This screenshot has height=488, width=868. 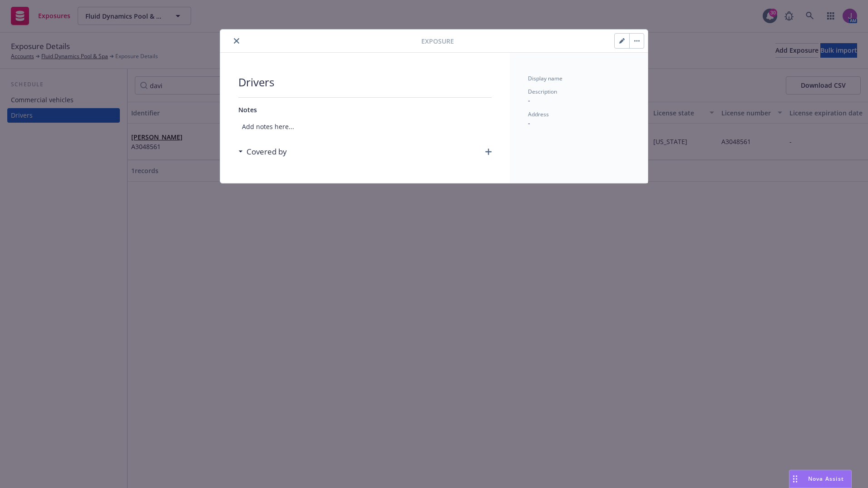 What do you see at coordinates (236, 41) in the screenshot?
I see `button: close` at bounding box center [236, 41].